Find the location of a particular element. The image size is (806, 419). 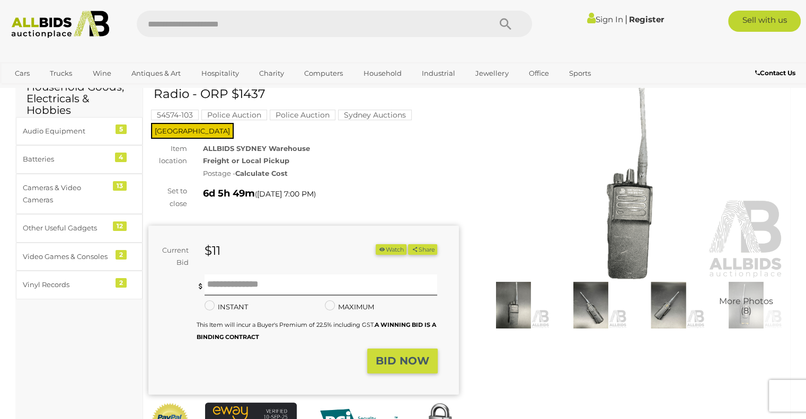

div: 4 is located at coordinates (121, 157).